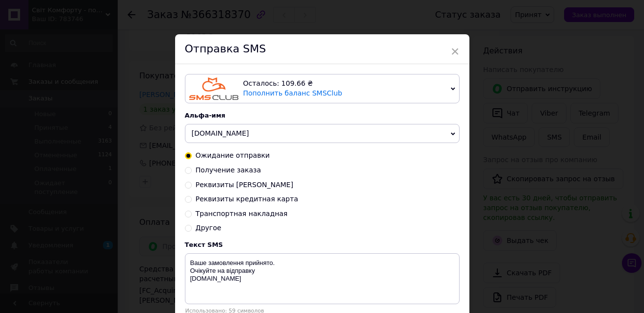 This screenshot has height=313, width=644. Describe the element at coordinates (228, 170) in the screenshot. I see `span: Получение заказа` at that location.